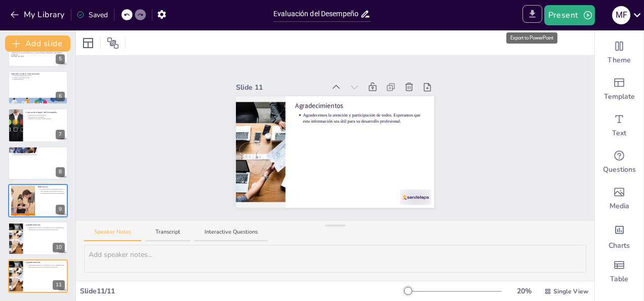 This screenshot has height=301, width=644. I want to click on button: M F, so click(621, 15).